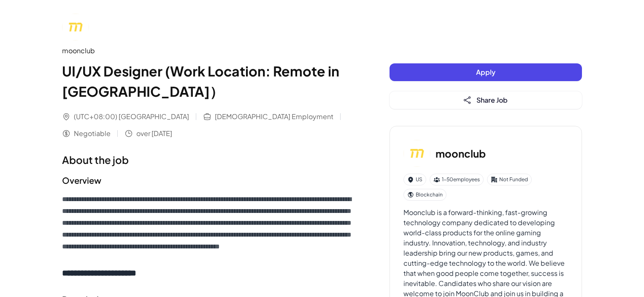  I want to click on div: moonclub, so click(209, 51).